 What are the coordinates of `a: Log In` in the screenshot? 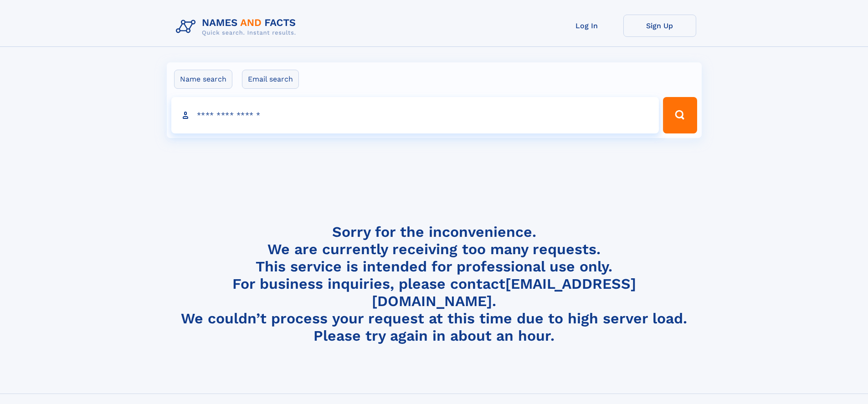 It's located at (587, 26).